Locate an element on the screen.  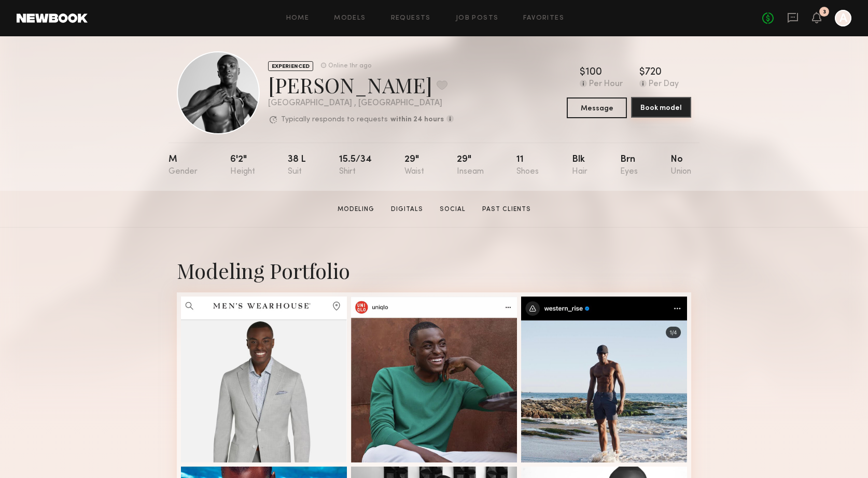
div: Brn is located at coordinates (629, 165).